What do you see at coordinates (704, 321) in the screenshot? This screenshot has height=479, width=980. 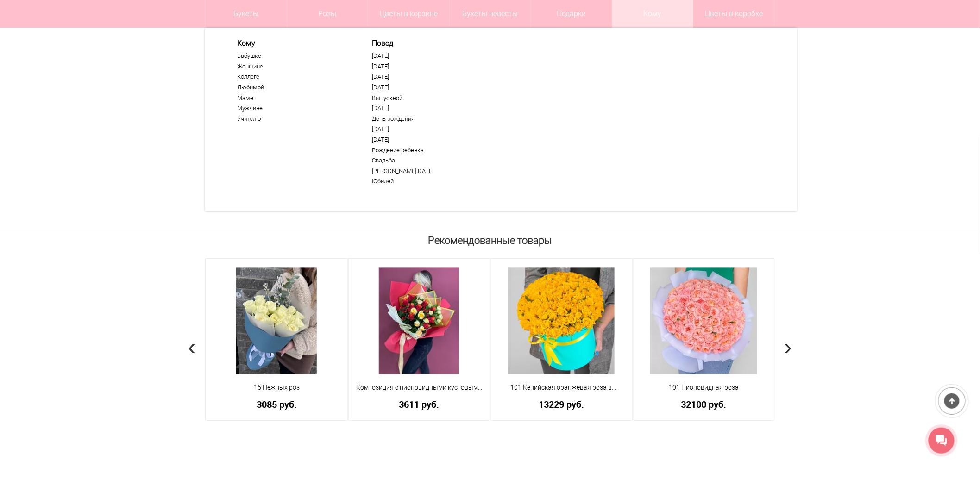 I see `img: 101 Пионовидная роза` at bounding box center [704, 321].